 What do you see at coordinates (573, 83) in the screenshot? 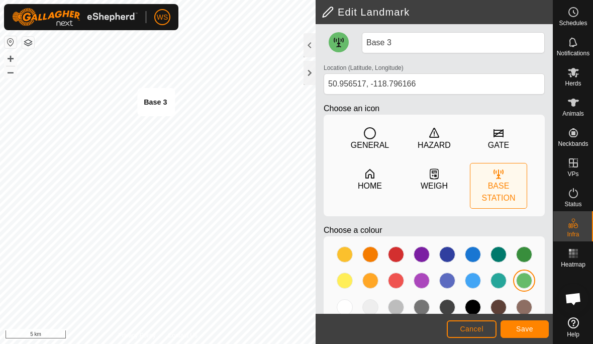
I see `span: Herds` at bounding box center [573, 83].